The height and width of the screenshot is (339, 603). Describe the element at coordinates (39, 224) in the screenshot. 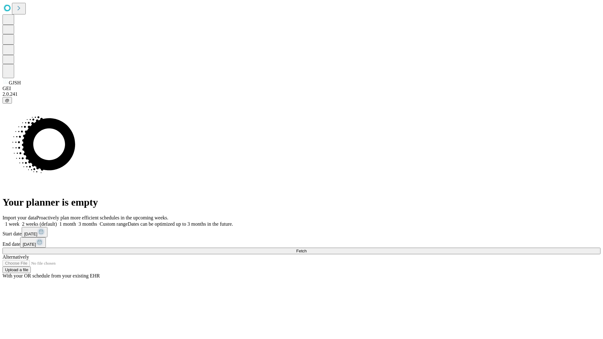

I see `span: 2 weeks (default)` at that location.